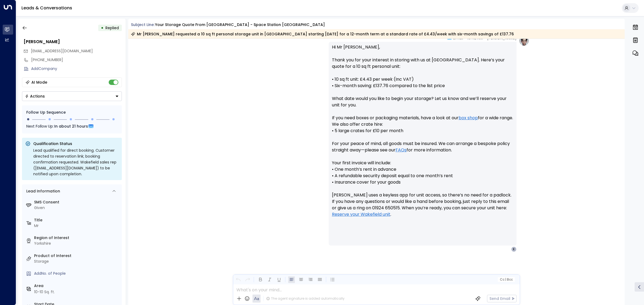 This screenshot has height=305, width=644. Describe the element at coordinates (42, 191) in the screenshot. I see `div: Lead Information` at that location.